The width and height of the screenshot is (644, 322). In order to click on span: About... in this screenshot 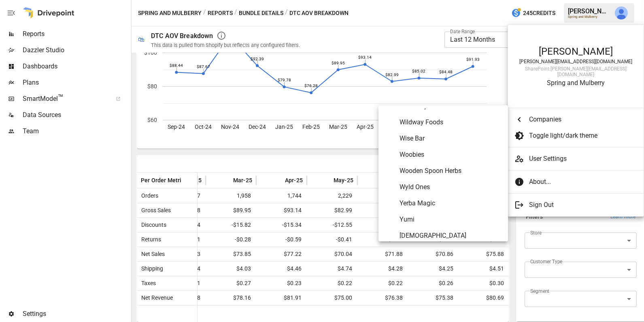, I will do `click(580, 182)`.